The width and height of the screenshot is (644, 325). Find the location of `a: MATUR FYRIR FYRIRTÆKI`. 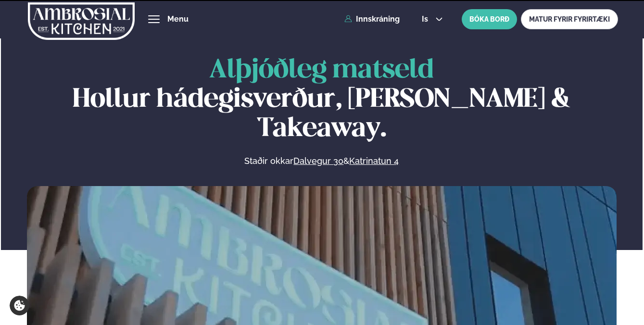

a: MATUR FYRIR FYRIRTÆKI is located at coordinates (569, 19).